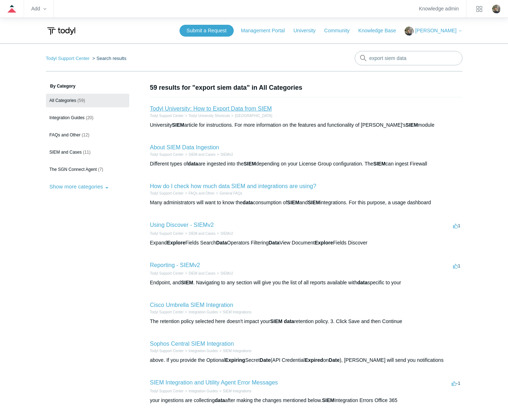  I want to click on a: SIEM Integration and Utility Agent Error Messages, so click(214, 382).